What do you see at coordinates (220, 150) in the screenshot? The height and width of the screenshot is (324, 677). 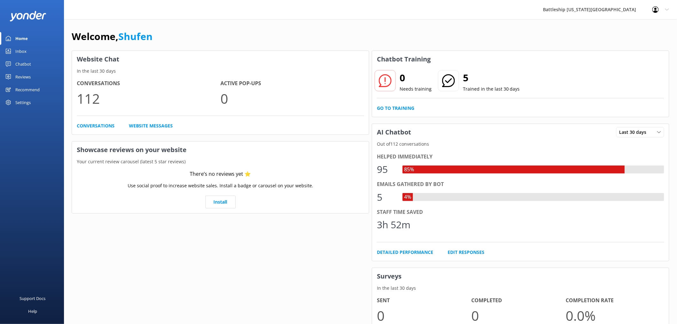 I see `h3: Showcase reviews on your website` at bounding box center [220, 150].